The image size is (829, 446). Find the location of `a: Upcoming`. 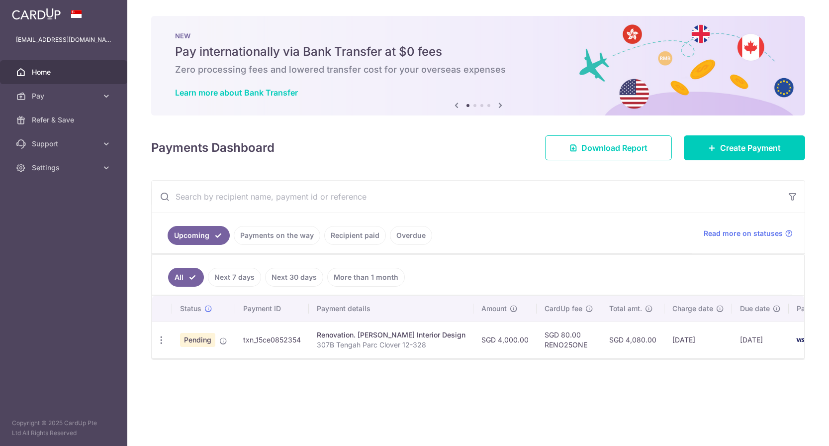

a: Upcoming is located at coordinates (198, 235).